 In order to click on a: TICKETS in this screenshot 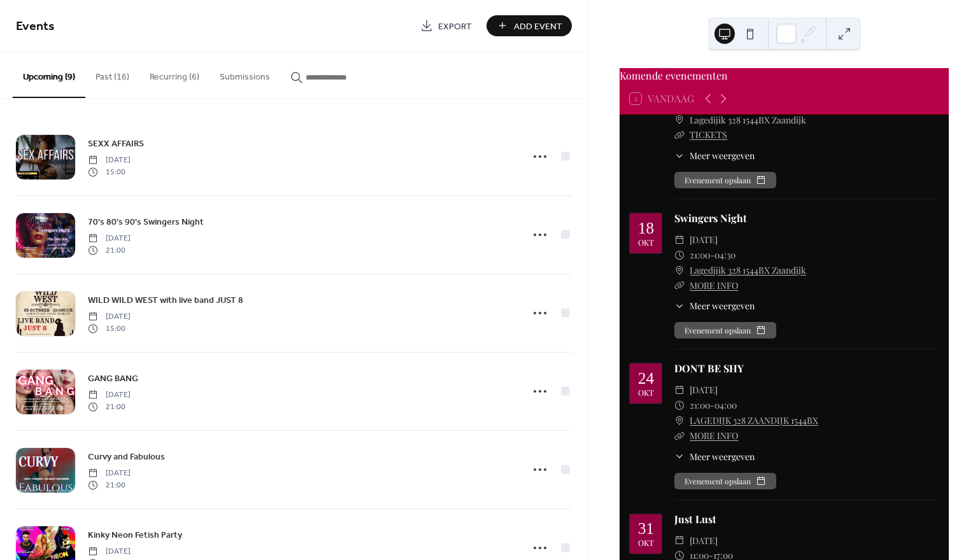, I will do `click(708, 134)`.